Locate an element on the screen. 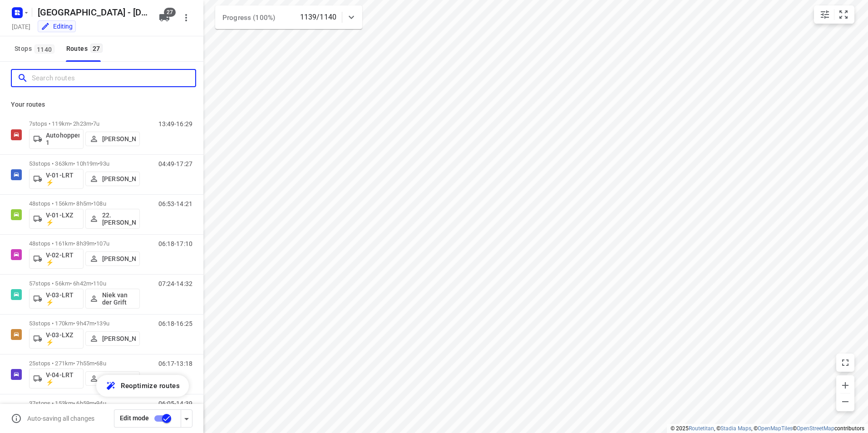 The width and height of the screenshot is (868, 433). span: 1140 is located at coordinates (44, 49).